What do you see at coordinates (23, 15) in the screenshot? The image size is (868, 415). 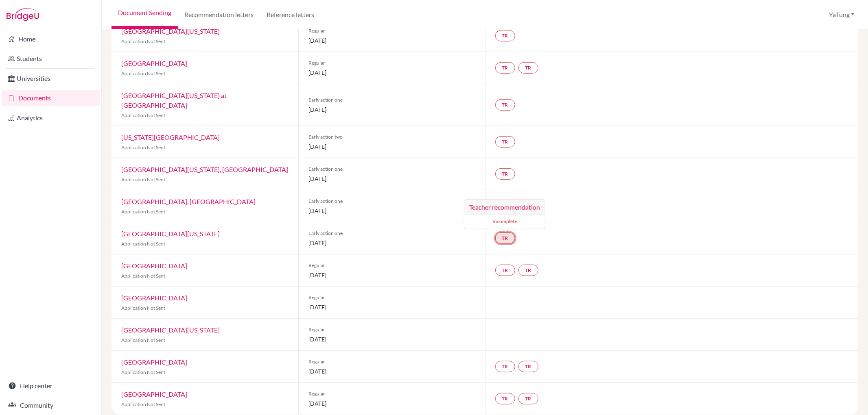 I see `img: Bridge-U` at bounding box center [23, 15].